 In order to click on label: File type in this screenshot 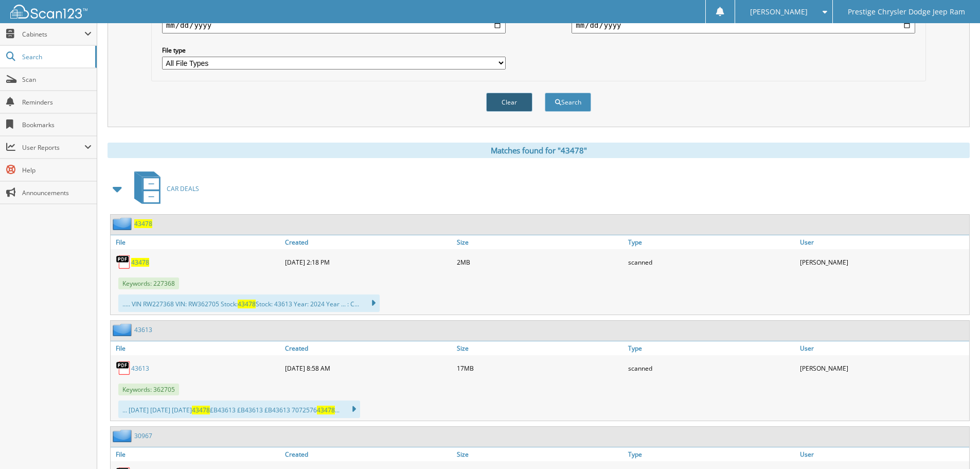, I will do `click(334, 50)`.